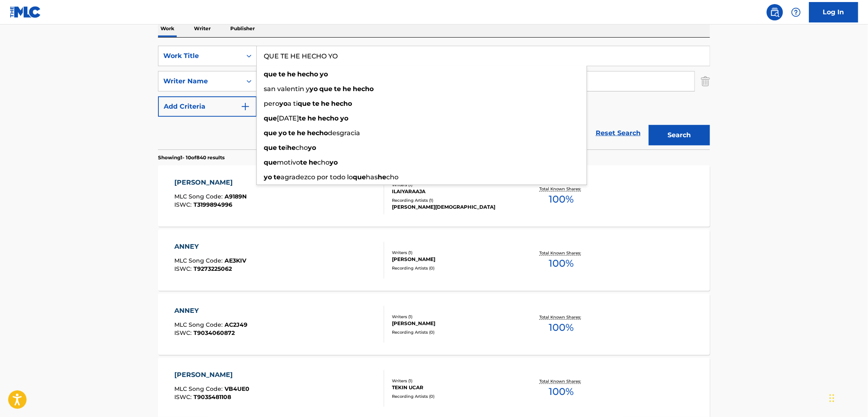 This screenshot has width=868, height=417. Describe the element at coordinates (213, 204) in the screenshot. I see `span: T3199894996` at that location.